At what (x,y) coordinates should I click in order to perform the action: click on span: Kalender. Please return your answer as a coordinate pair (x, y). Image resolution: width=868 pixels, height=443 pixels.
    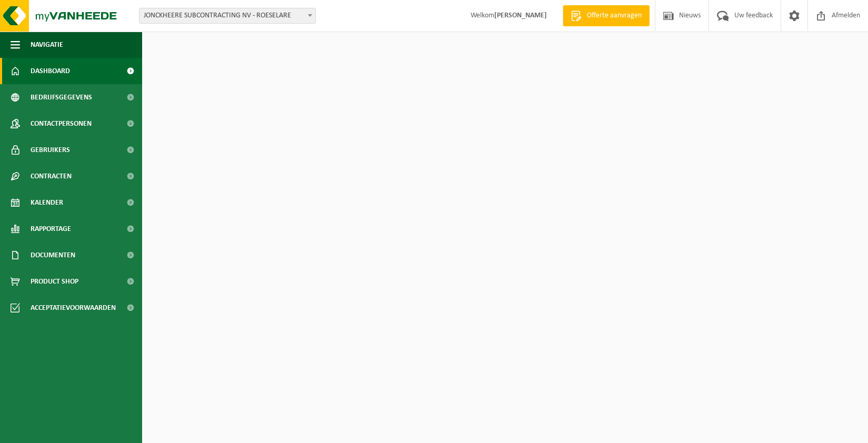
    Looking at the image, I should click on (47, 203).